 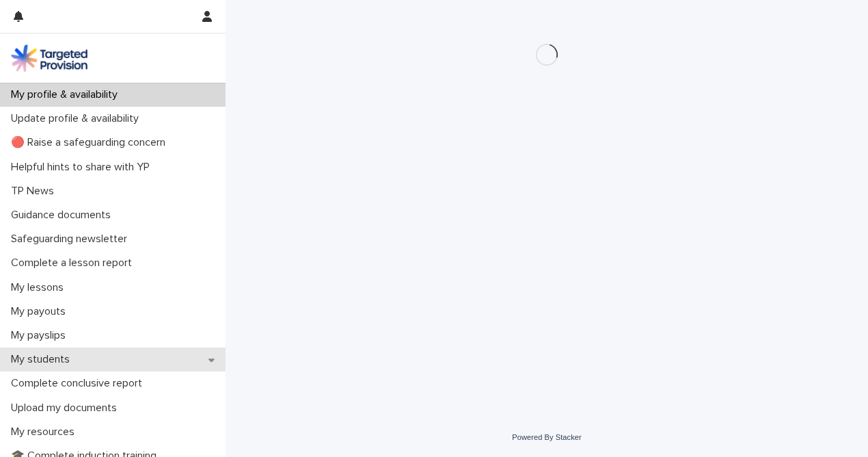 I want to click on p: My resources, so click(x=45, y=431).